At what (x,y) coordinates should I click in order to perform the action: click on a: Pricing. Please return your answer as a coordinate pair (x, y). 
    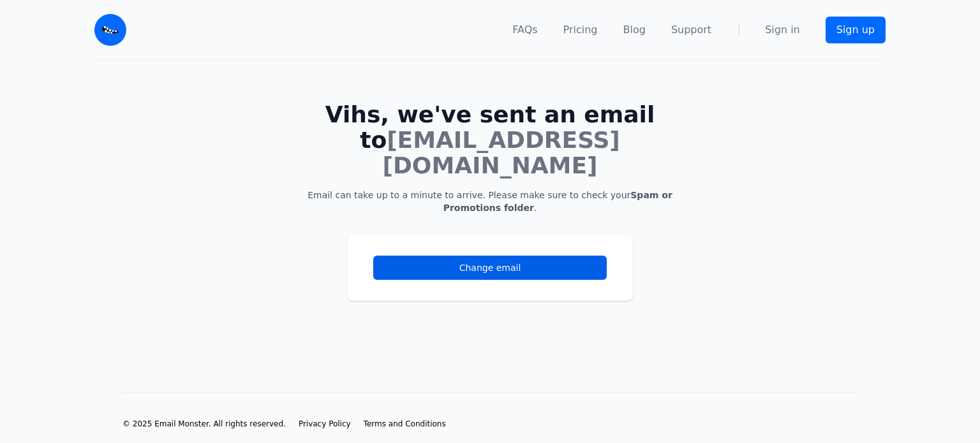
    Looking at the image, I should click on (581, 30).